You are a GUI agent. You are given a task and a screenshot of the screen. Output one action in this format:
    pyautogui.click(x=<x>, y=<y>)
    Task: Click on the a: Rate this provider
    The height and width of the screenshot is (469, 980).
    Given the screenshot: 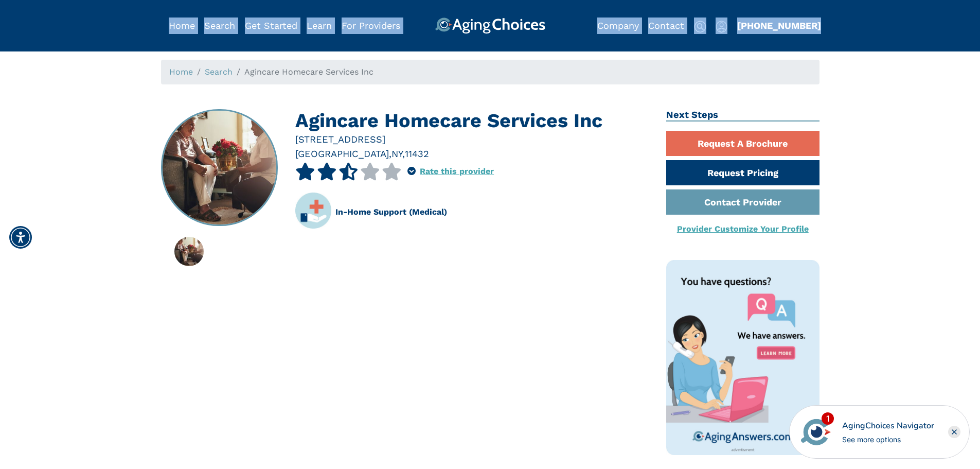 What is the action you would take?
    pyautogui.click(x=456, y=171)
    